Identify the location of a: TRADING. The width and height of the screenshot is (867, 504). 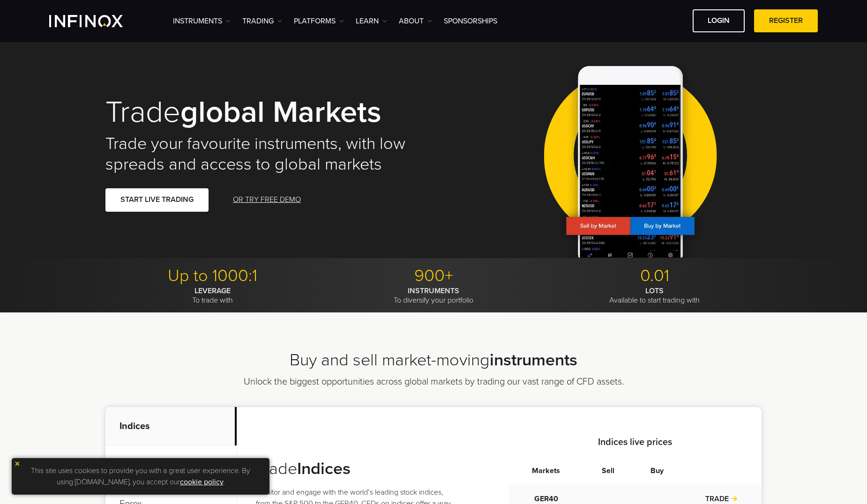
(262, 21).